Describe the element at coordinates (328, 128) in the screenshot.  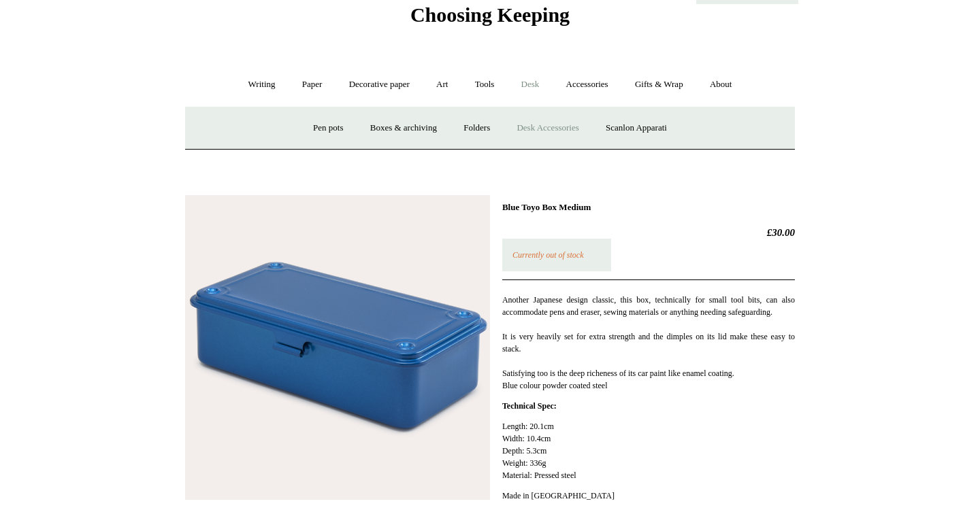
I see `a: Pen pots` at that location.